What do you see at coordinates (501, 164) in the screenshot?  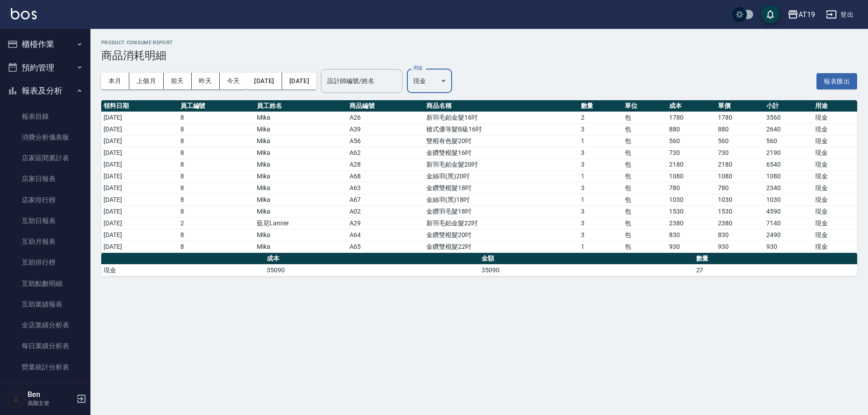 I see `td: 新羽毛鉑金髮20吋` at bounding box center [501, 164].